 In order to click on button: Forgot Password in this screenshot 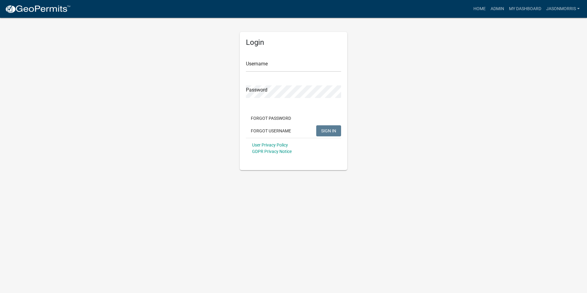, I will do `click(271, 118)`.